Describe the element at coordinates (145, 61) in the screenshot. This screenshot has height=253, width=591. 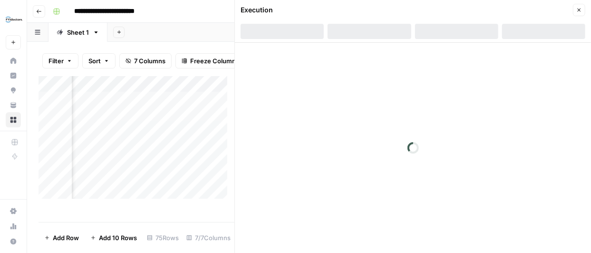
I see `button: 7 Columns` at that location.